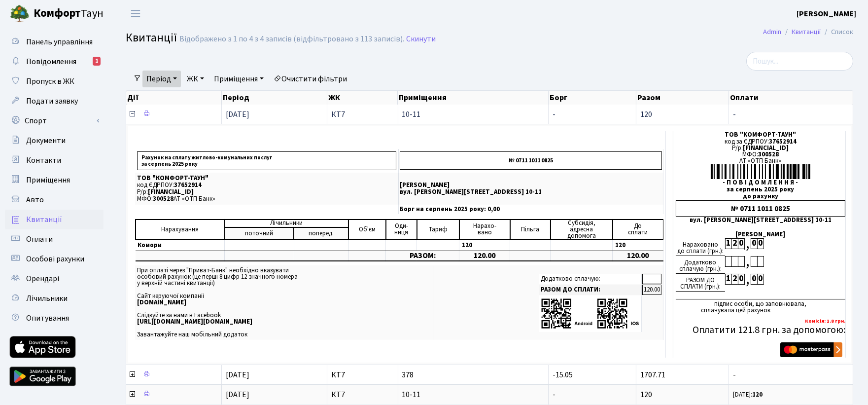 The height and width of the screenshot is (405, 868). What do you see at coordinates (760, 148) in the screenshot?
I see `div: Р/р:` at bounding box center [760, 148].